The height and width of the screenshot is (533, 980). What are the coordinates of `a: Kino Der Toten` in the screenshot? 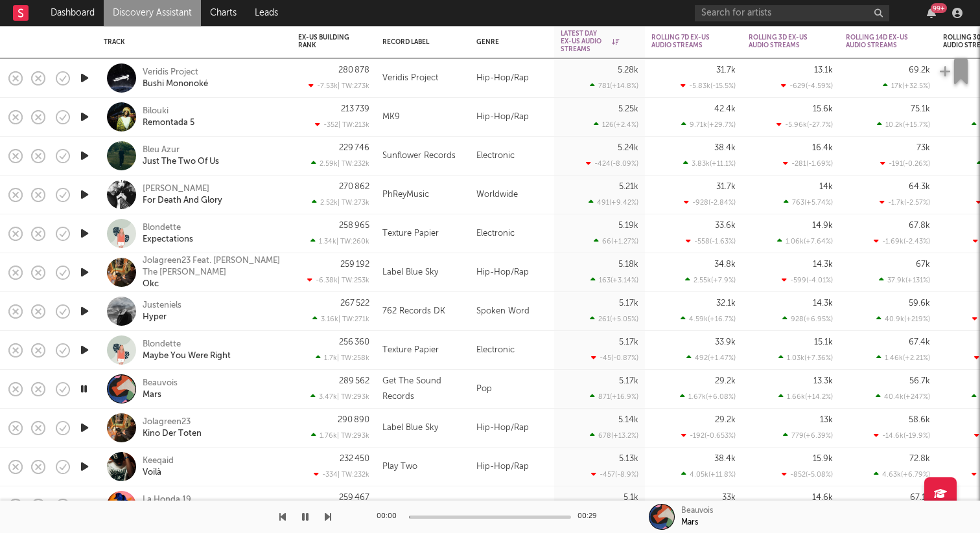 It's located at (172, 434).